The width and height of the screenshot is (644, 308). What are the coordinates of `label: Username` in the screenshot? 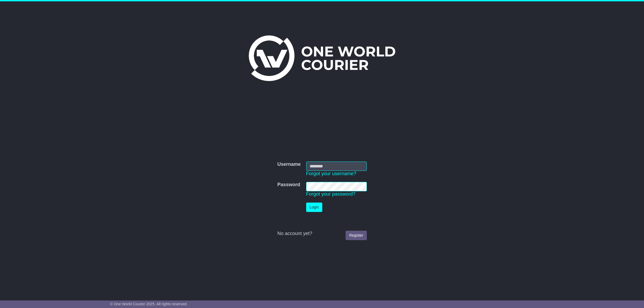 It's located at (289, 165).